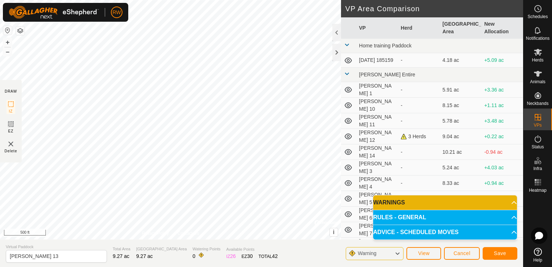 The width and height of the screenshot is (552, 267). What do you see at coordinates (424, 253) in the screenshot?
I see `span: View` at bounding box center [424, 253].